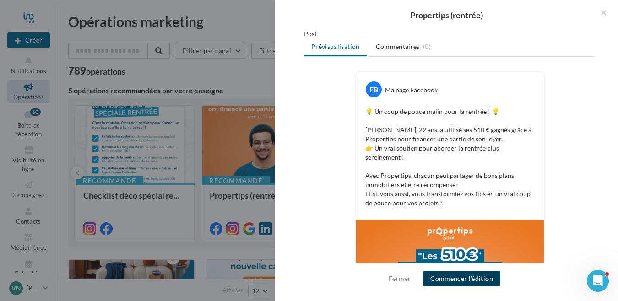 The image size is (618, 301). I want to click on div: Post, so click(450, 34).